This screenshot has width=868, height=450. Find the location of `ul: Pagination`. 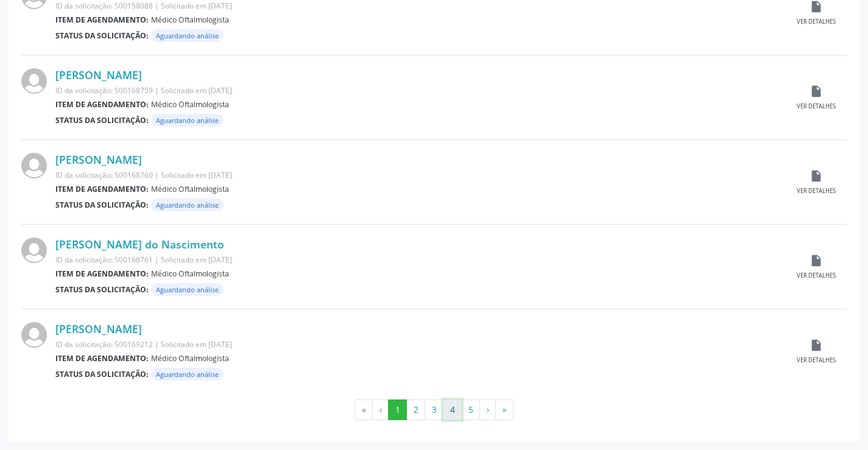

ul: Pagination is located at coordinates (434, 410).